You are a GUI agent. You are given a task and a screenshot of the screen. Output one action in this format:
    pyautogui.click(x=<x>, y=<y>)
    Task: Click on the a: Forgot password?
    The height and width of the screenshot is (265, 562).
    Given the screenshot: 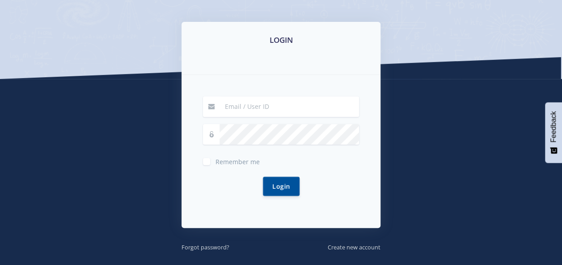 What is the action you would take?
    pyautogui.click(x=205, y=247)
    